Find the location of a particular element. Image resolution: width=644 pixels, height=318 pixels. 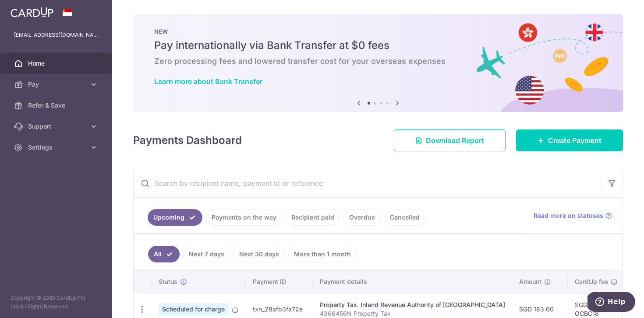

a: Payments on the way is located at coordinates (244, 217).